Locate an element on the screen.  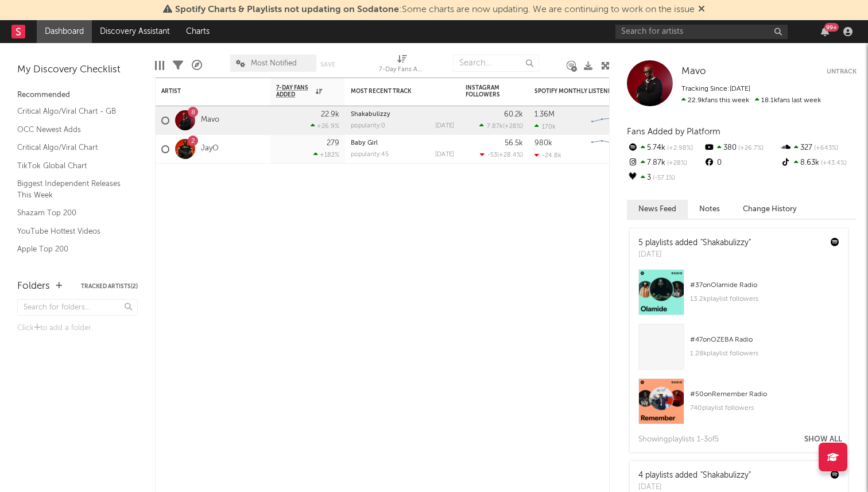
div: # 50 on Remember Radio is located at coordinates (765, 394).